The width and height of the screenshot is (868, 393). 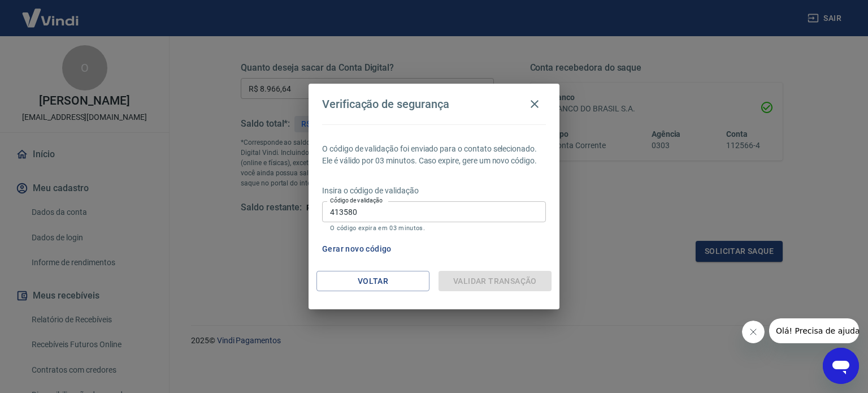 What do you see at coordinates (434, 191) in the screenshot?
I see `p: Insira o código de validação` at bounding box center [434, 191].